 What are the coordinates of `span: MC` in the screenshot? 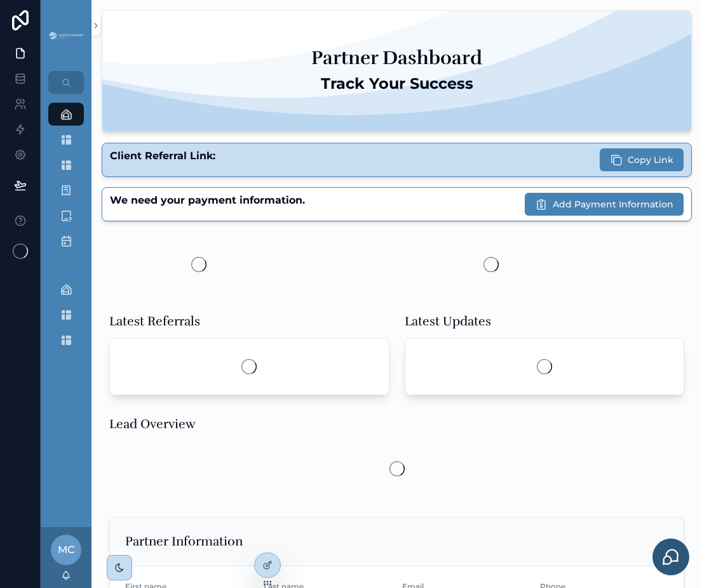 It's located at (66, 550).